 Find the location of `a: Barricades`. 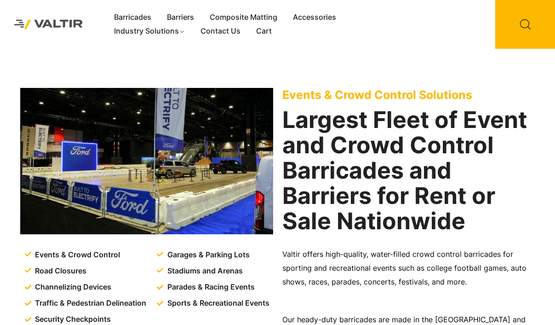

a: Barricades is located at coordinates (132, 17).